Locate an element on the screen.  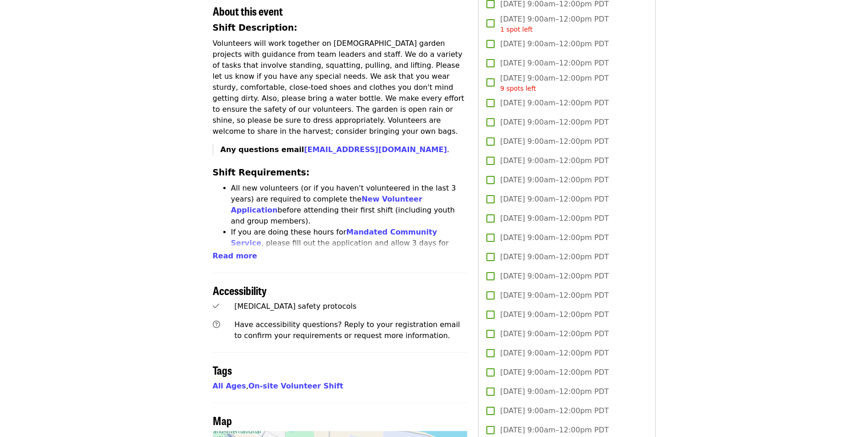
span: About this event is located at coordinates (247, 10).